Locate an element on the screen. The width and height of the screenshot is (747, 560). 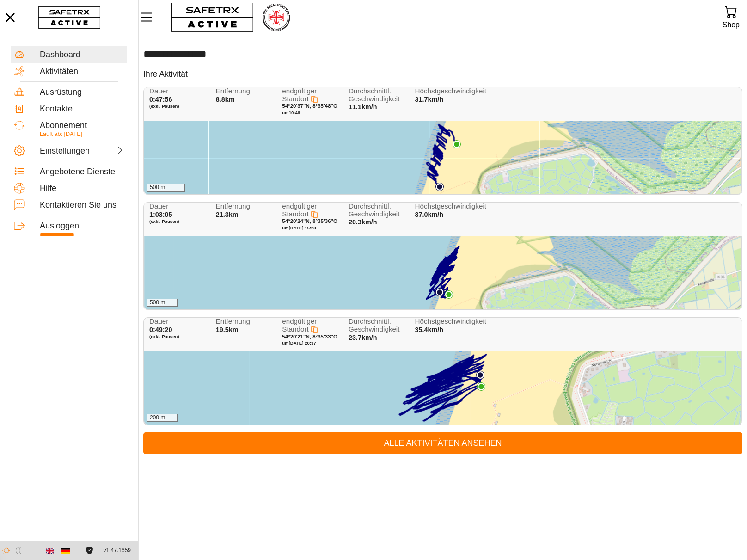
span: 23.7km/h is located at coordinates (363, 337).